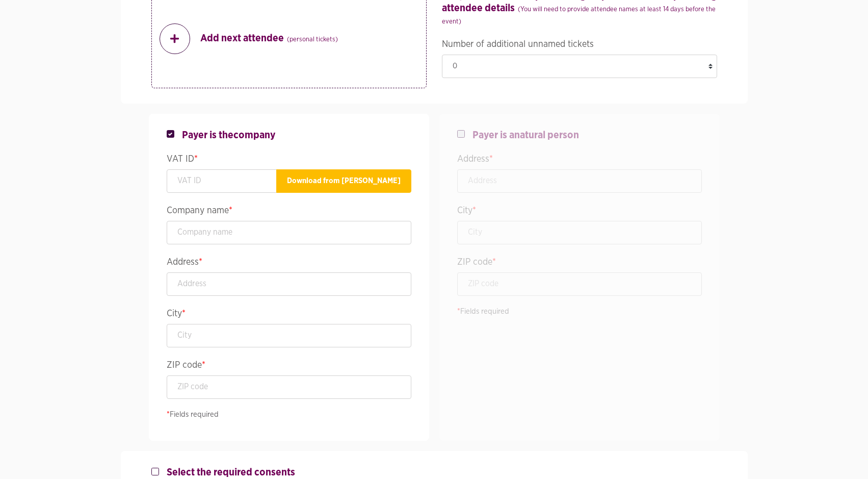  What do you see at coordinates (580, 45) in the screenshot?
I see `legend: Number of additional unnamed tickets` at bounding box center [580, 45].